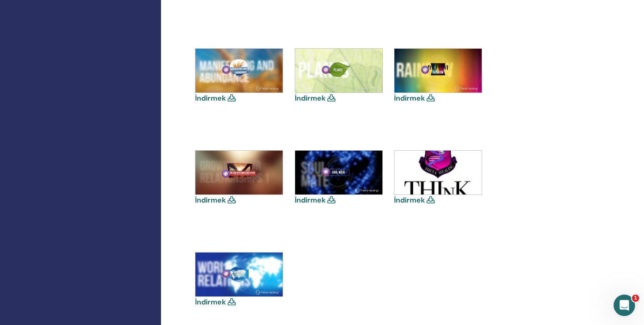 Image resolution: width=644 pixels, height=325 pixels. I want to click on img: soul-mate.jpg, so click(339, 172).